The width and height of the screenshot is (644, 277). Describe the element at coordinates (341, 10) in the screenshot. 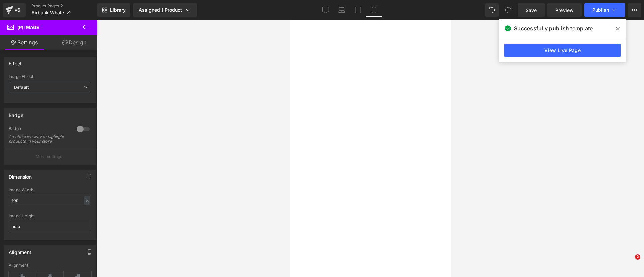

I see `a: Laptop` at that location.